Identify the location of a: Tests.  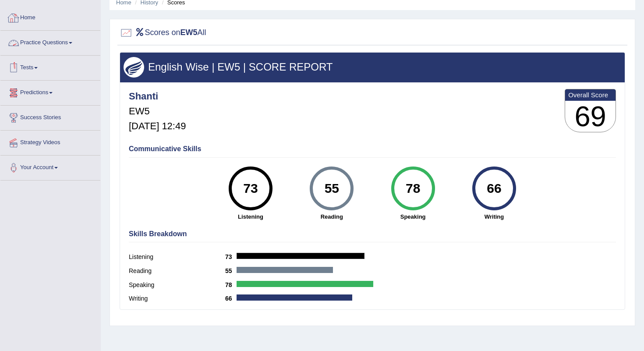
(50, 66).